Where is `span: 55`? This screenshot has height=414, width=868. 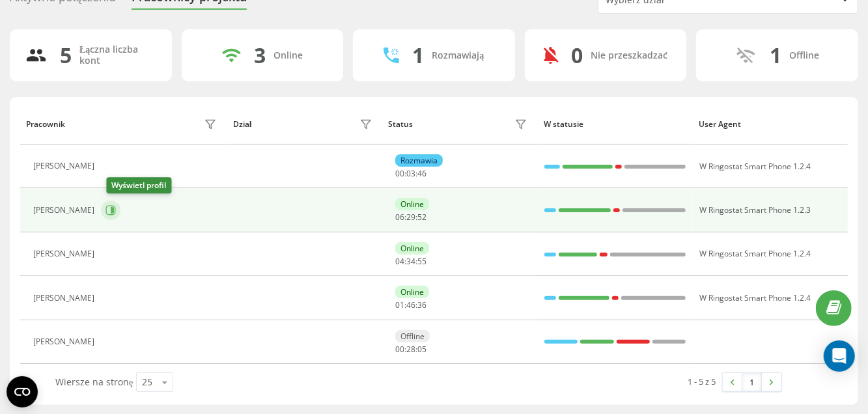
span: 55 is located at coordinates (422, 261).